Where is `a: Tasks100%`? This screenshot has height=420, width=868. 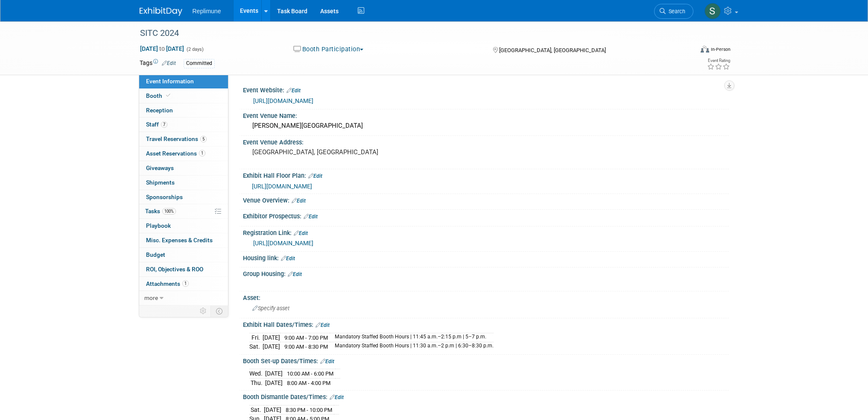
a: Tasks100% is located at coordinates (184, 211).